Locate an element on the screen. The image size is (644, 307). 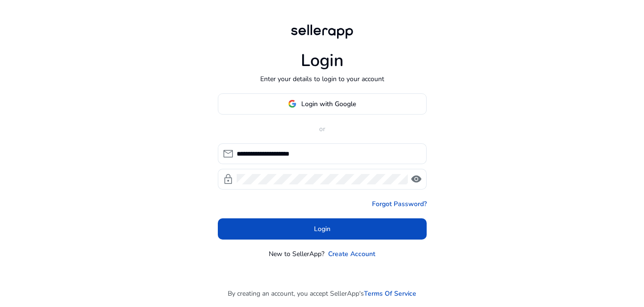
p: or is located at coordinates (322, 128).